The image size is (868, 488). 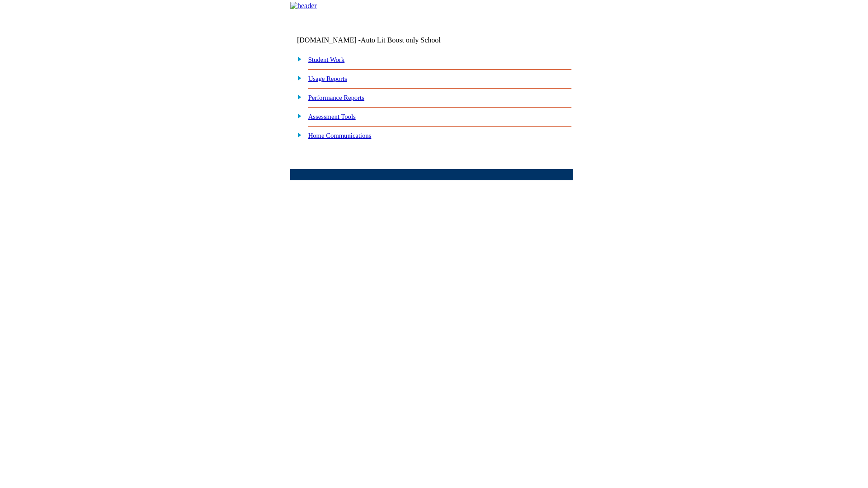 I want to click on a: Performance Reports, so click(x=336, y=98).